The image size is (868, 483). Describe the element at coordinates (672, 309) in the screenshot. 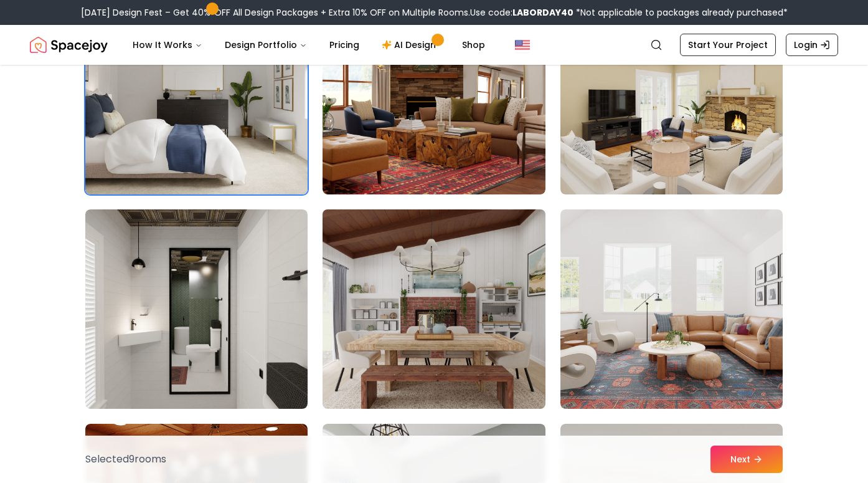

I see `img: Room room-75` at that location.